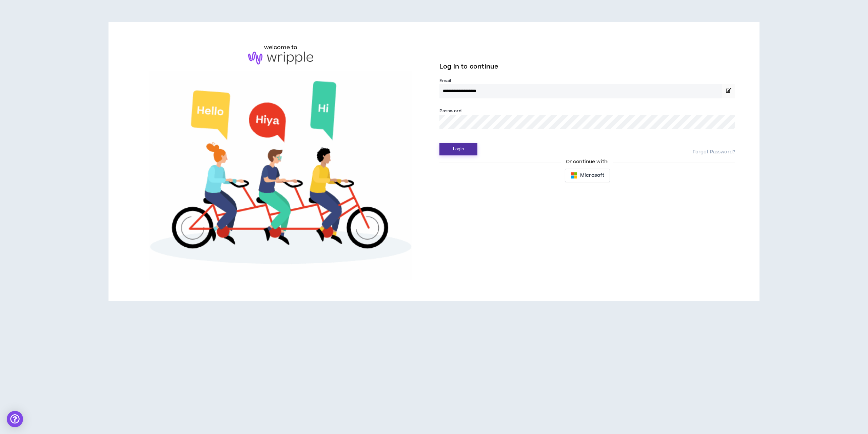 The height and width of the screenshot is (434, 868). Describe the element at coordinates (451, 111) in the screenshot. I see `label: Password` at that location.